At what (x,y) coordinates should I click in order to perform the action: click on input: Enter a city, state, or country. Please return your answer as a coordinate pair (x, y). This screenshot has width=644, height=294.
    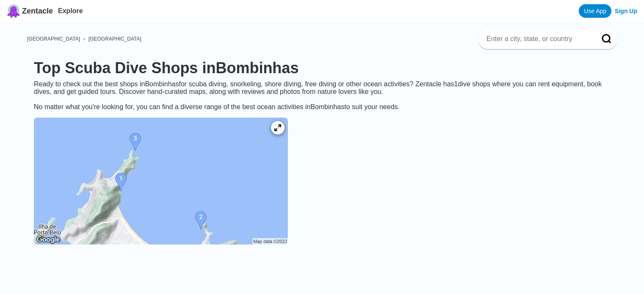
    Looking at the image, I should click on (538, 39).